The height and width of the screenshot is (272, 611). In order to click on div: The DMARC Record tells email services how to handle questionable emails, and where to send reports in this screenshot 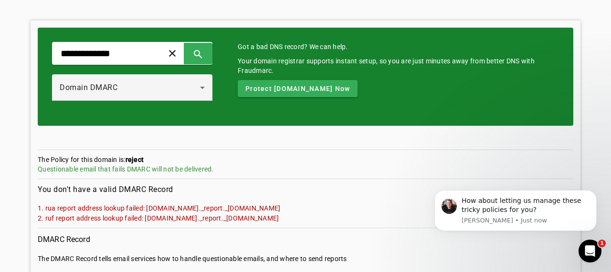, I will do `click(305, 259)`.